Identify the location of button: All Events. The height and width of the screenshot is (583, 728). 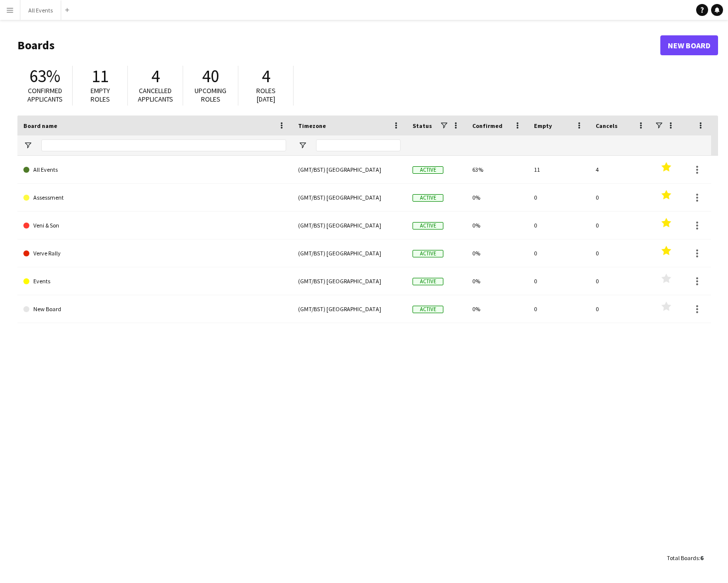
(41, 10).